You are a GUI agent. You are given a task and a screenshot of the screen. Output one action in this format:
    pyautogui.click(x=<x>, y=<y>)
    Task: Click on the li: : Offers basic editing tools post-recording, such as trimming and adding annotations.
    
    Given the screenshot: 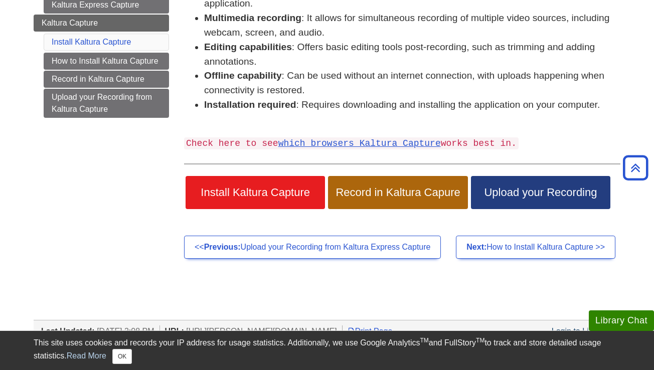 What is the action you would take?
    pyautogui.click(x=412, y=55)
    